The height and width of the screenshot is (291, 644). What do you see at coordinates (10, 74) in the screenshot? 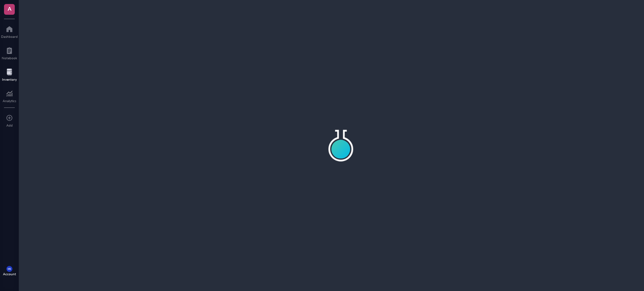
I see `a: Inventory` at bounding box center [10, 74].